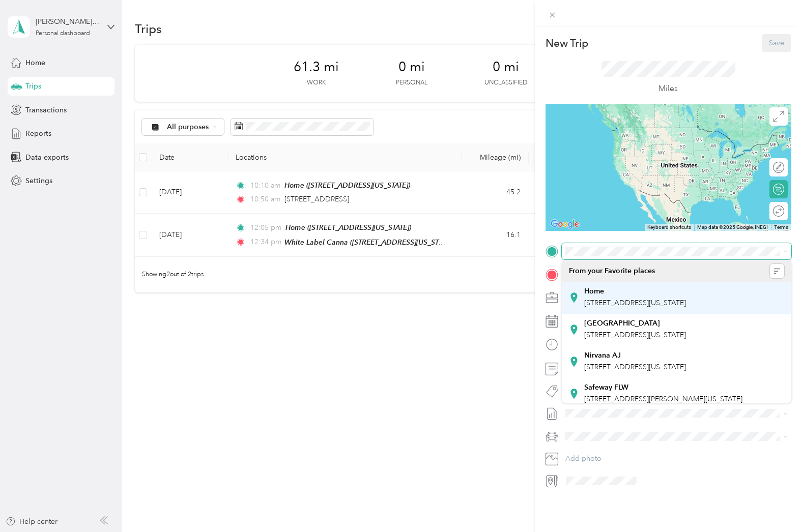 The image size is (802, 532). I want to click on p: Miles, so click(668, 88).